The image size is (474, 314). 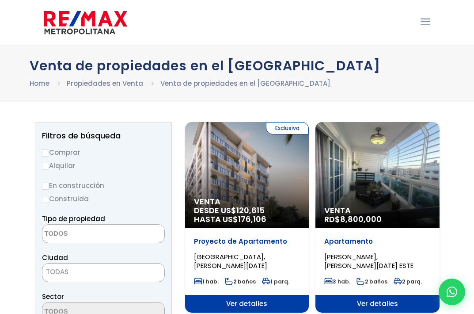 What do you see at coordinates (425, 22) in the screenshot?
I see `a: mobile menu` at bounding box center [425, 22].